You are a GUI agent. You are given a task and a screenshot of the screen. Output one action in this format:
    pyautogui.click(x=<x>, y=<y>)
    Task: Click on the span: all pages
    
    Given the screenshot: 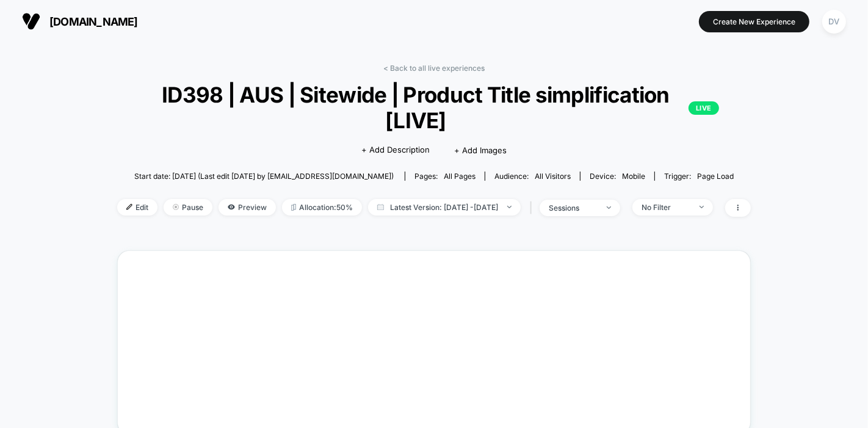 What is the action you would take?
    pyautogui.click(x=459, y=175)
    